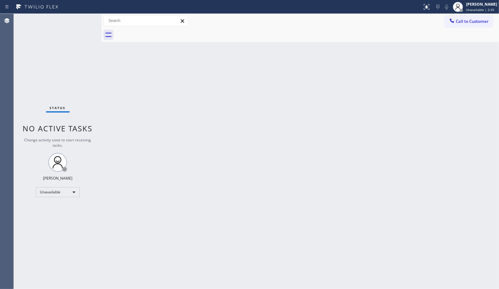 This screenshot has height=289, width=499. I want to click on span: Status, so click(58, 108).